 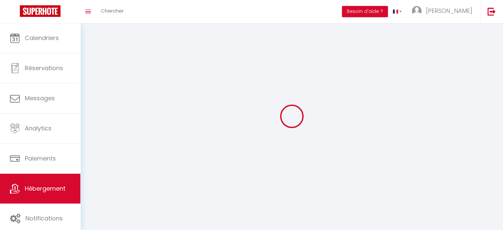 What do you see at coordinates (44, 68) in the screenshot?
I see `span: Réservations` at bounding box center [44, 68].